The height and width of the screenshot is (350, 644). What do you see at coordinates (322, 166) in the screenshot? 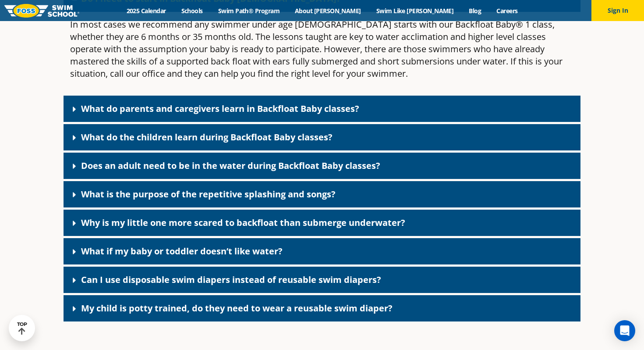
I see `div: Does an adult need to be in the water during Backfloat Baby classes?` at bounding box center [322, 166].